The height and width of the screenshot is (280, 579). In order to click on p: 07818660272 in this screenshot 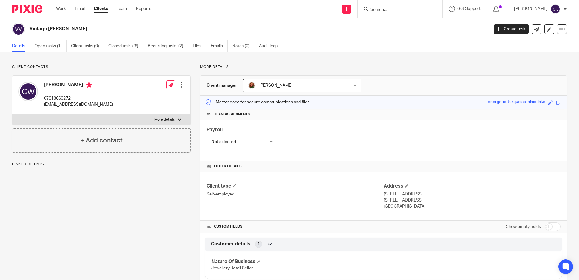, I will do `click(78, 98)`.